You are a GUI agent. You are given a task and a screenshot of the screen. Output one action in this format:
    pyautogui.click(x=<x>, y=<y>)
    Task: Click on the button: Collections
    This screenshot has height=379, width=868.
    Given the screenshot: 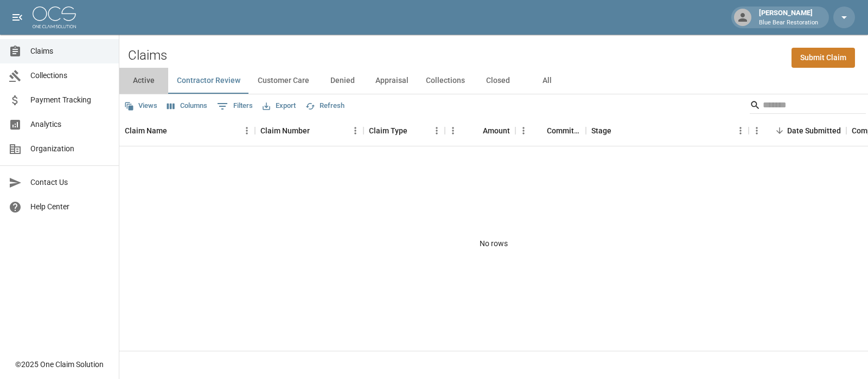 What is the action you would take?
    pyautogui.click(x=445, y=81)
    